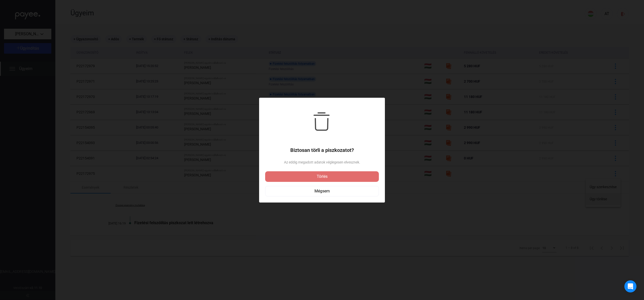  What do you see at coordinates (322, 191) in the screenshot?
I see `button: Mégsem` at bounding box center [322, 191].